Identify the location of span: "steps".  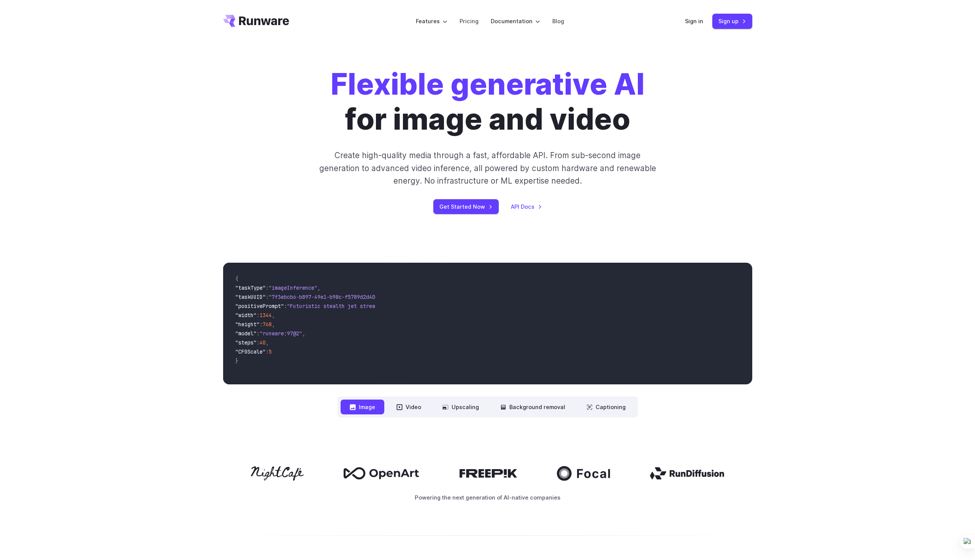
(246, 342).